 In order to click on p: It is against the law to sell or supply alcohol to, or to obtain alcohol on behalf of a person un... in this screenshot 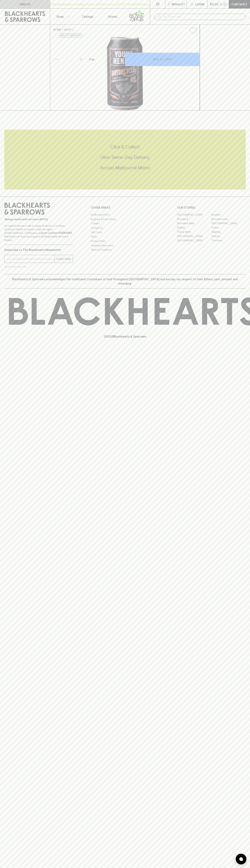, I will do `click(39, 233)`.